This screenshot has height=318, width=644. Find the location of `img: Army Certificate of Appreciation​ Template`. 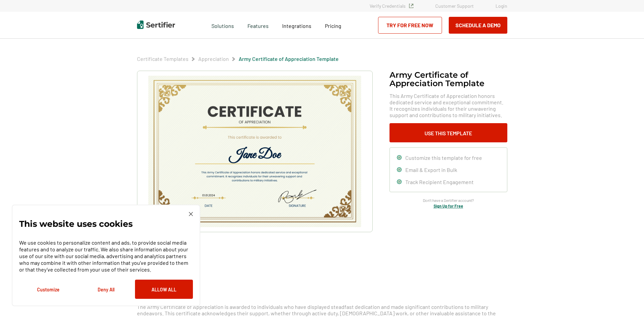

img: Army Certificate of Appreciation​ Template is located at coordinates (255, 151).